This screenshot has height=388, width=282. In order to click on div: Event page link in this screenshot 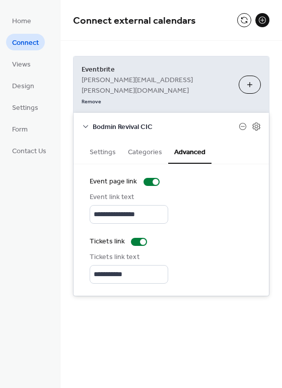, I will do `click(113, 181)`.